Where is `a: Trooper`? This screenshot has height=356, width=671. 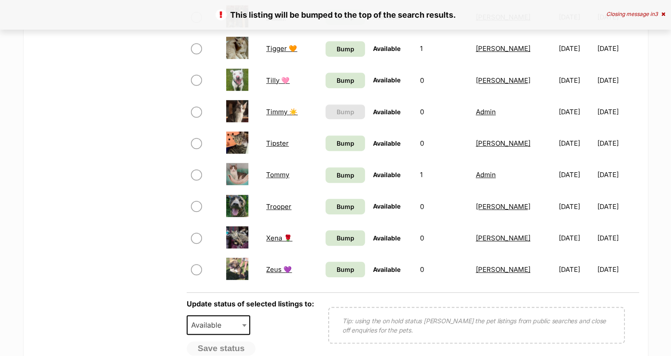
a: Trooper is located at coordinates (278, 207).